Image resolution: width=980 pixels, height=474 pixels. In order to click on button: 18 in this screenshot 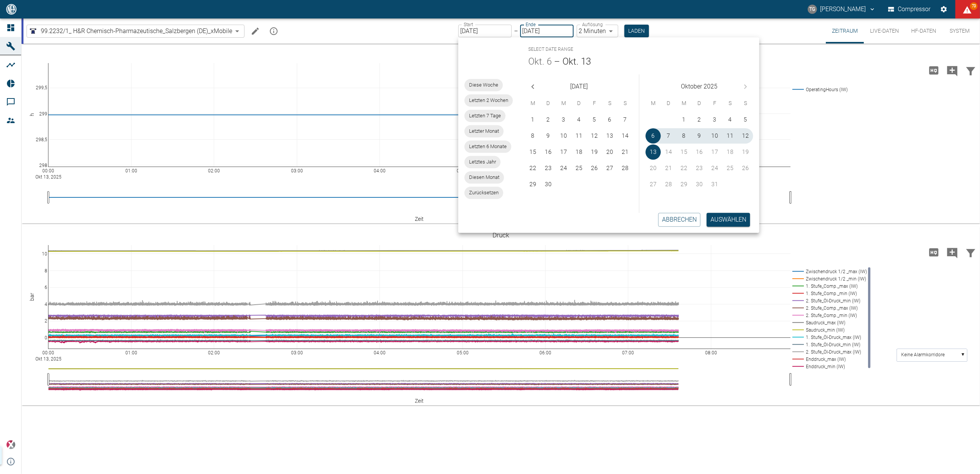, I will do `click(579, 152)`.